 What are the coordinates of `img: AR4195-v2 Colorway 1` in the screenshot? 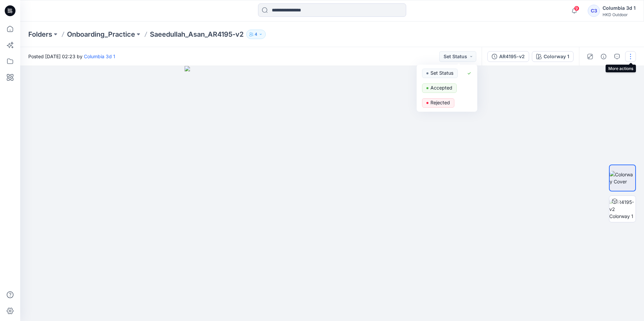 It's located at (622, 209).